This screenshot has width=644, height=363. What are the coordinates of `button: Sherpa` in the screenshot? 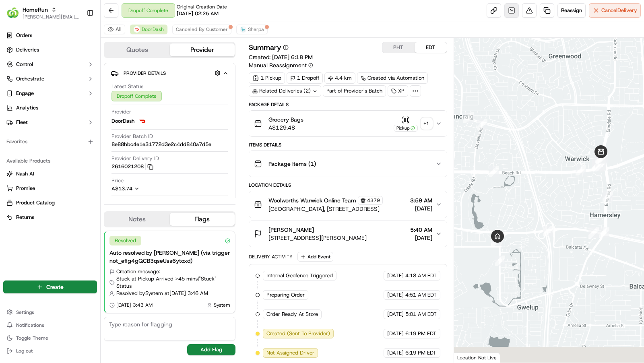 It's located at (252, 29).